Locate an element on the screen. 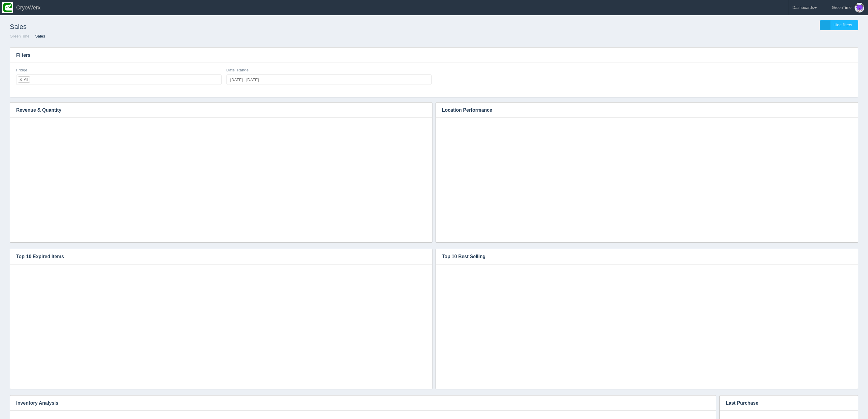 The image size is (868, 419). label: Fridge is located at coordinates (22, 70).